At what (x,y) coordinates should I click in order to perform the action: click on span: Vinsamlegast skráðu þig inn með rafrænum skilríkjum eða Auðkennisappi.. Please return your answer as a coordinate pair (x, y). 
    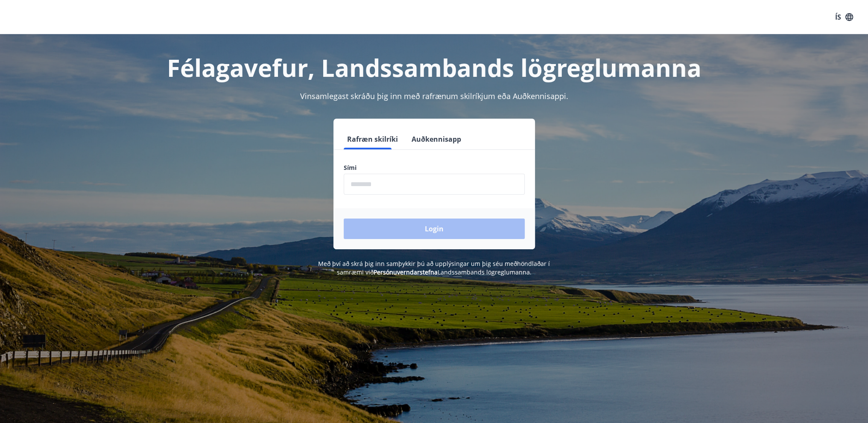
    Looking at the image, I should click on (434, 96).